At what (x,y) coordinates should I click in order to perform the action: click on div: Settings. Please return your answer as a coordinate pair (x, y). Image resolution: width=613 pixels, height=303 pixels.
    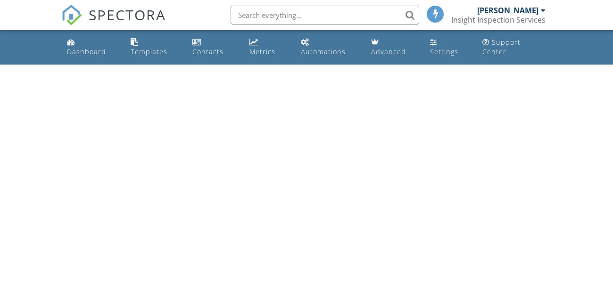
    Looking at the image, I should click on (444, 51).